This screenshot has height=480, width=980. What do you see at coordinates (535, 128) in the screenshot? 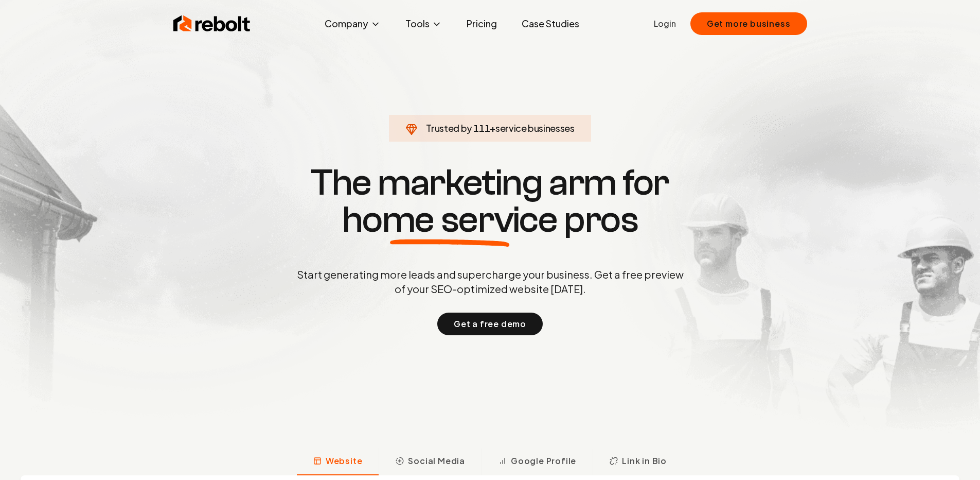
I see `span: service businesses` at bounding box center [535, 128].